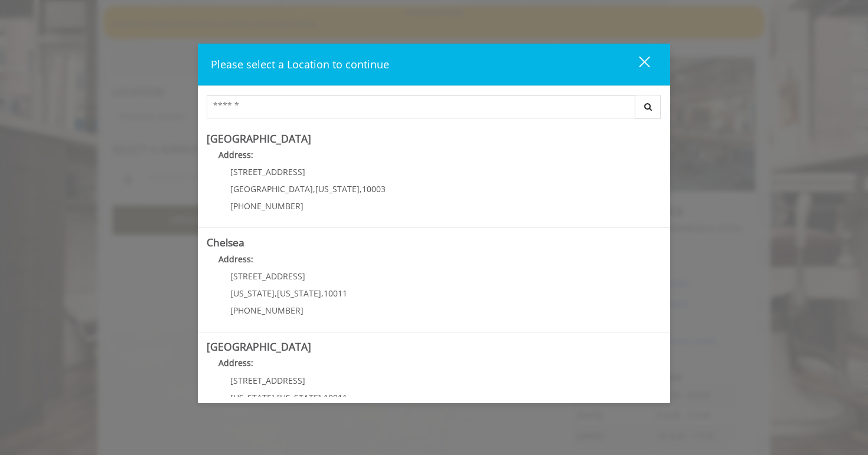  Describe the element at coordinates (421, 107) in the screenshot. I see `input: Search Center` at that location.